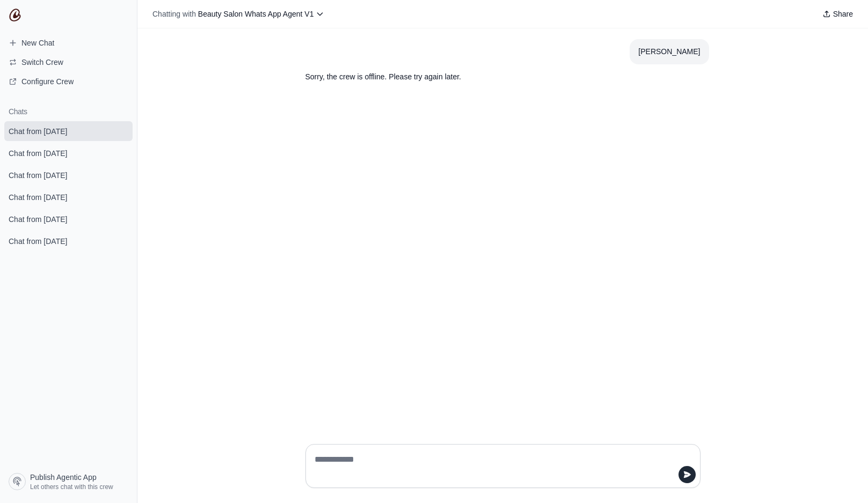 The width and height of the screenshot is (868, 503). I want to click on span: New Chat, so click(38, 43).